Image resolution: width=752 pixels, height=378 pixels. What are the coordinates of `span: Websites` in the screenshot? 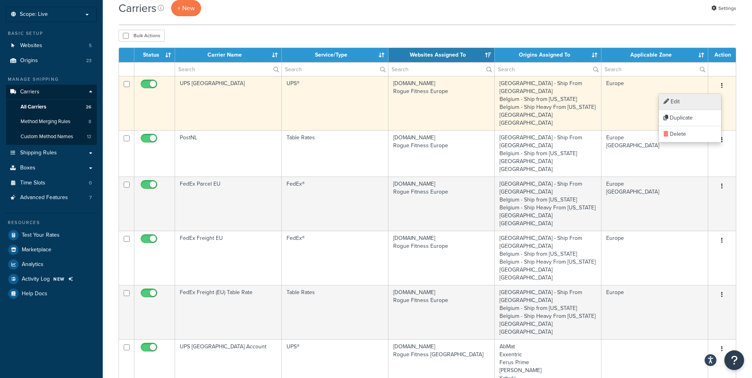 It's located at (31, 45).